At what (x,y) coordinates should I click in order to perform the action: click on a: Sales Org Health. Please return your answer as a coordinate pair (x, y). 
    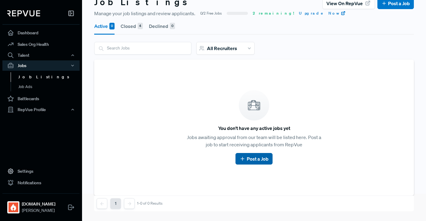
    Looking at the image, I should click on (41, 44).